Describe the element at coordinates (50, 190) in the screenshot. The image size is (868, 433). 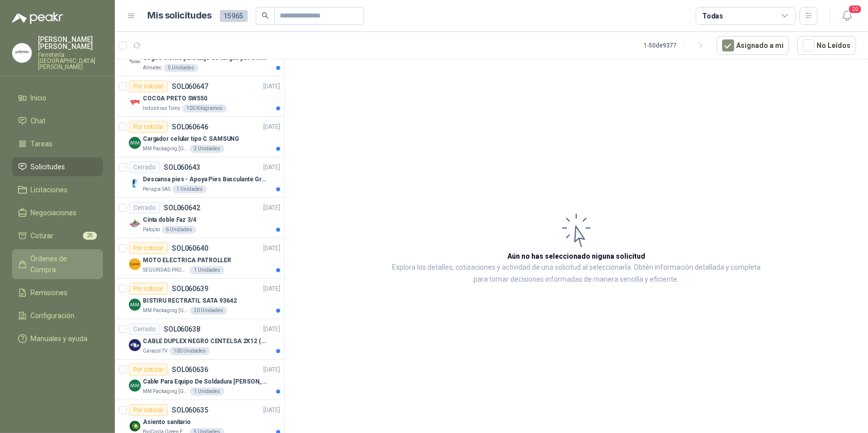
I see `span: Licitaciones` at that location.